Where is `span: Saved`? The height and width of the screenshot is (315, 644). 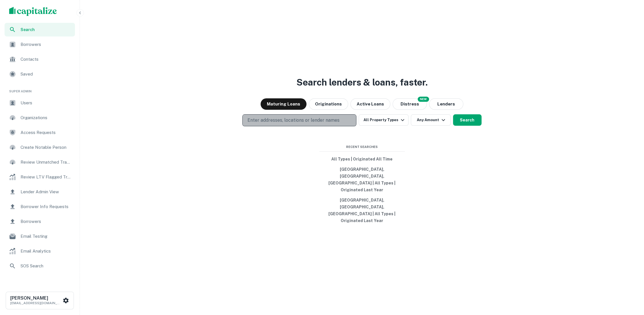 span: Saved is located at coordinates (46, 74).